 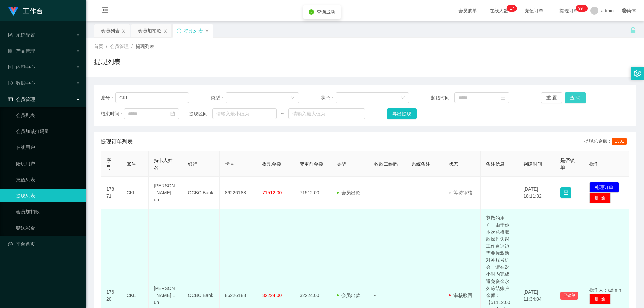 I want to click on div: 会员加扣款, so click(x=150, y=31).